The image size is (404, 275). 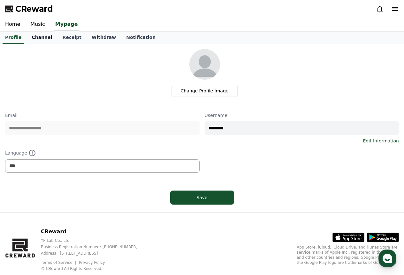 I want to click on span: CReward, so click(x=34, y=9).